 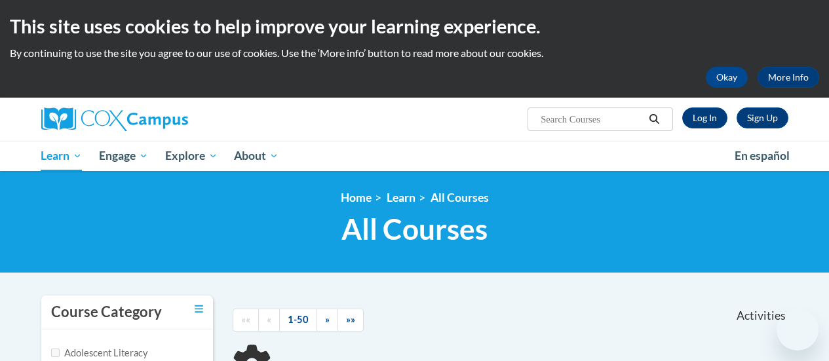 What do you see at coordinates (199, 309) in the screenshot?
I see `a: Toggle collapse` at bounding box center [199, 309].